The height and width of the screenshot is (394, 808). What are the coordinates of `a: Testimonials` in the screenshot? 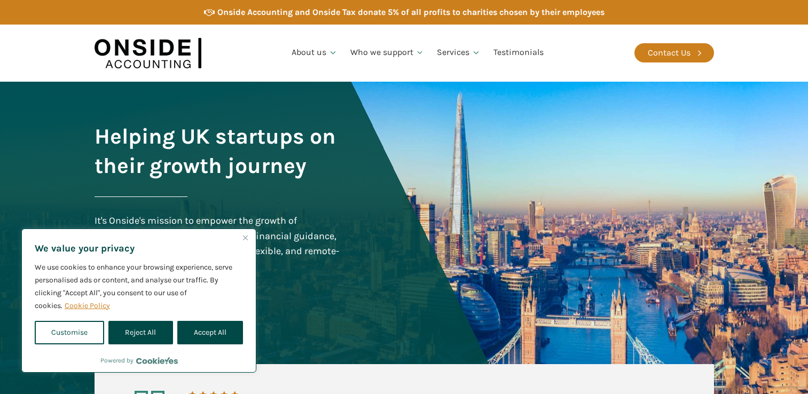 It's located at (519, 53).